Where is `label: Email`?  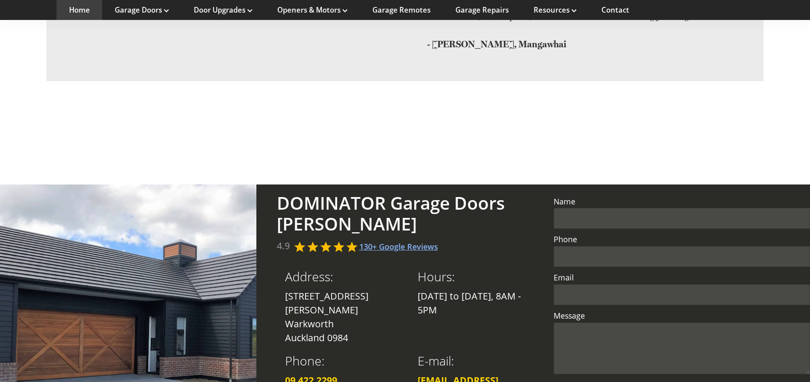 label: Email is located at coordinates (682, 278).